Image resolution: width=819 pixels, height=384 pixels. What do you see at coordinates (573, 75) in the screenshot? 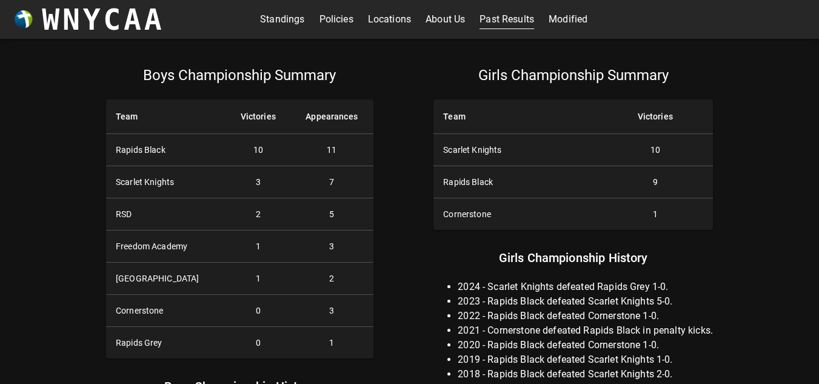
I see `p: Girls Championship Summary` at bounding box center [573, 75].